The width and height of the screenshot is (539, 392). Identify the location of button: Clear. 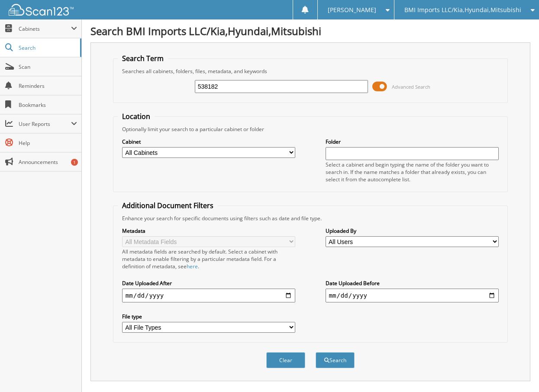
(285, 360).